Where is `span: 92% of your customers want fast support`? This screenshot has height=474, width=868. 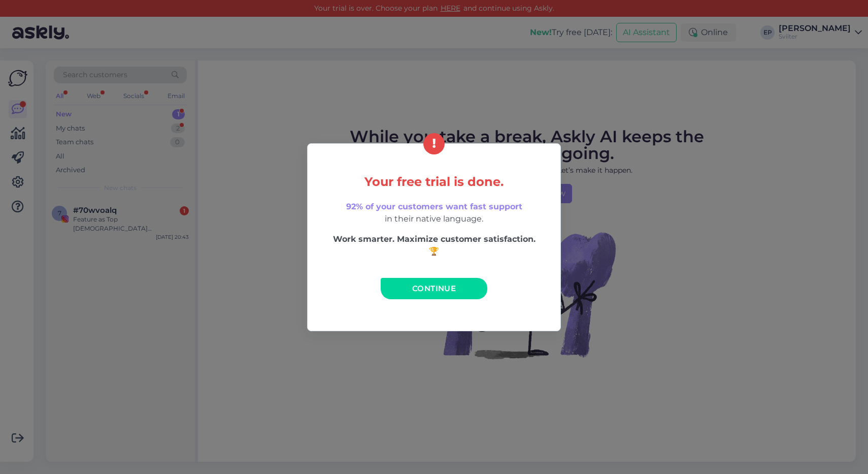 span: 92% of your customers want fast support is located at coordinates (434, 206).